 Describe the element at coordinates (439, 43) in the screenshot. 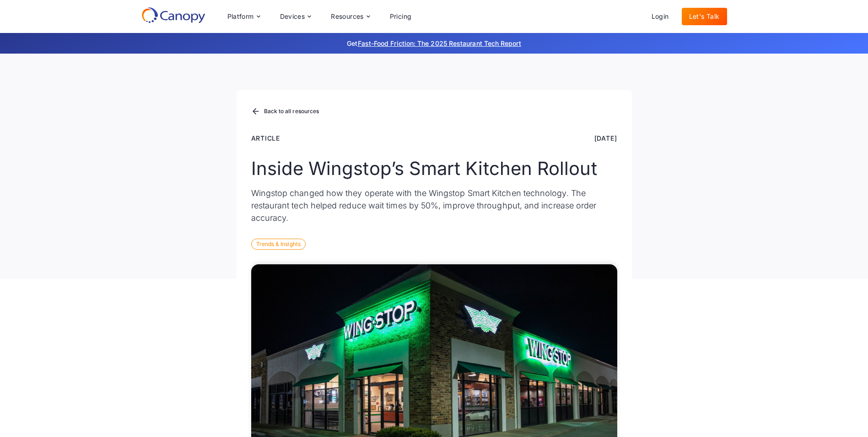

I see `a: Fast-Food Friction: The 2025 Restaurant Tech Report` at that location.